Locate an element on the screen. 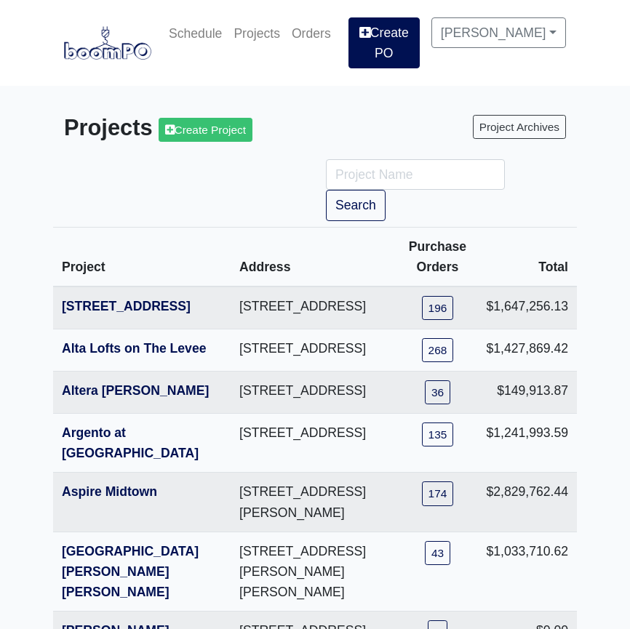 This screenshot has height=629, width=630. a: Create PO is located at coordinates (384, 43).